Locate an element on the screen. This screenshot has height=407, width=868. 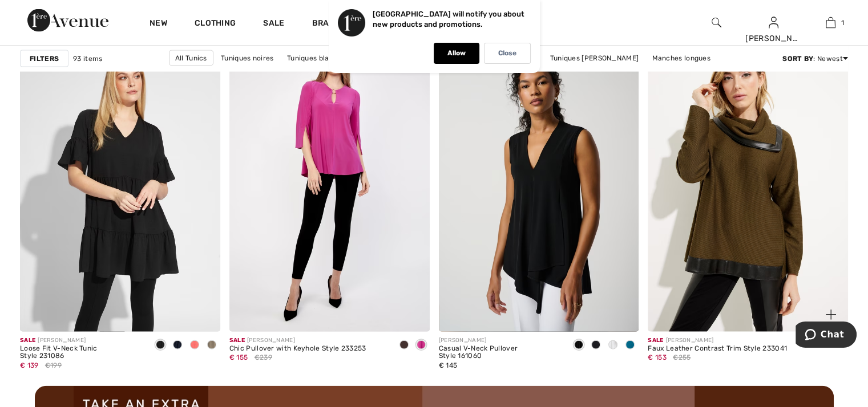
div: Opulence is located at coordinates (421, 346).